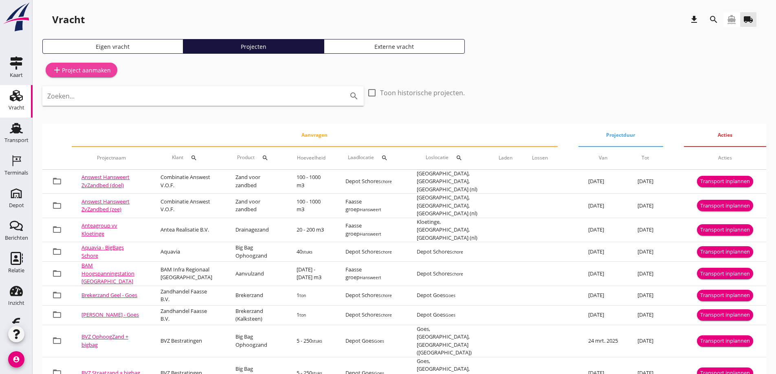 The width and height of the screenshot is (776, 374). What do you see at coordinates (303, 315) in the screenshot?
I see `small: ton` at bounding box center [303, 315].